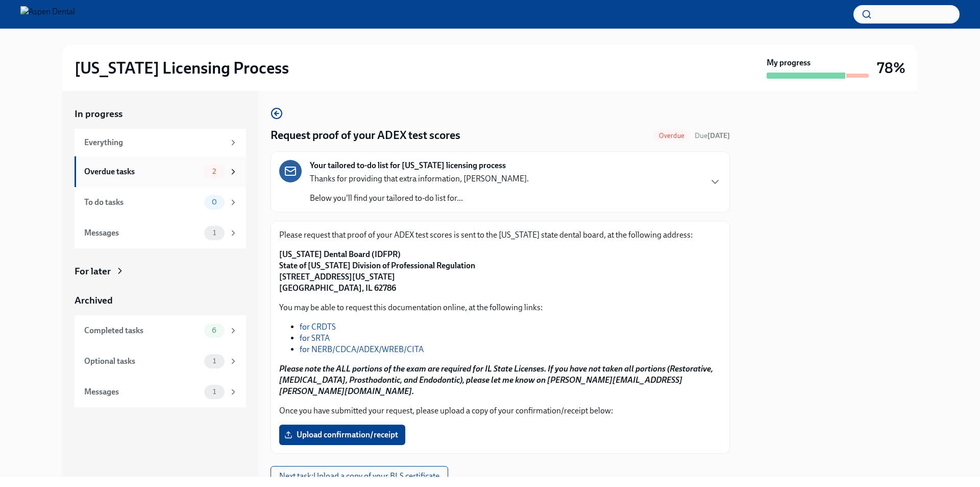 Image resolution: width=980 pixels, height=487 pixels. I want to click on a: Overdue tasks2, so click(161, 172).